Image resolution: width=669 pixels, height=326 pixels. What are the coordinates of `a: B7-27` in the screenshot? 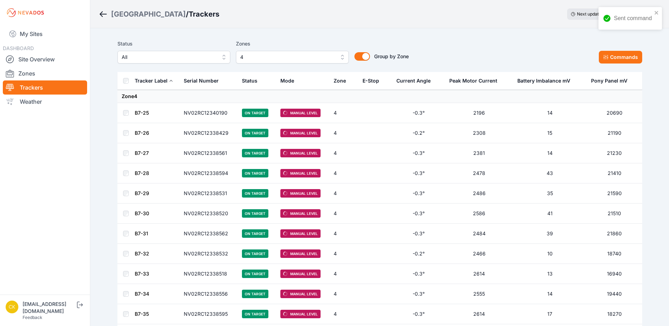 It's located at (142, 153).